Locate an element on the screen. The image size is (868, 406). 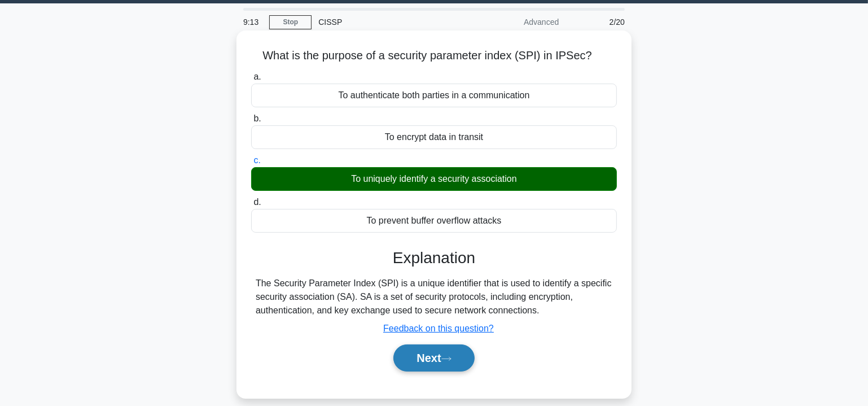
a: Stop is located at coordinates (290, 22).